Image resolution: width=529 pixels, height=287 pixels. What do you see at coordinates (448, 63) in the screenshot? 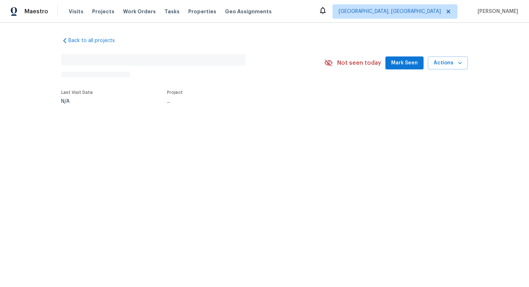
I see `button: Actions` at bounding box center [448, 63].